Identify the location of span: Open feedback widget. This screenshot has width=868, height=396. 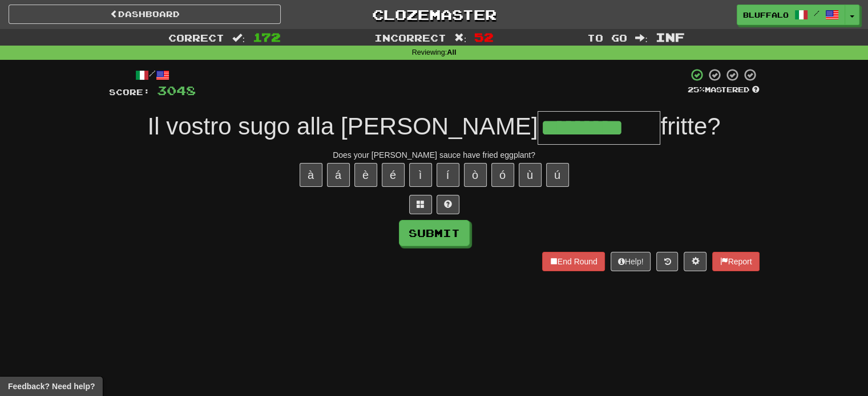
(51, 387).